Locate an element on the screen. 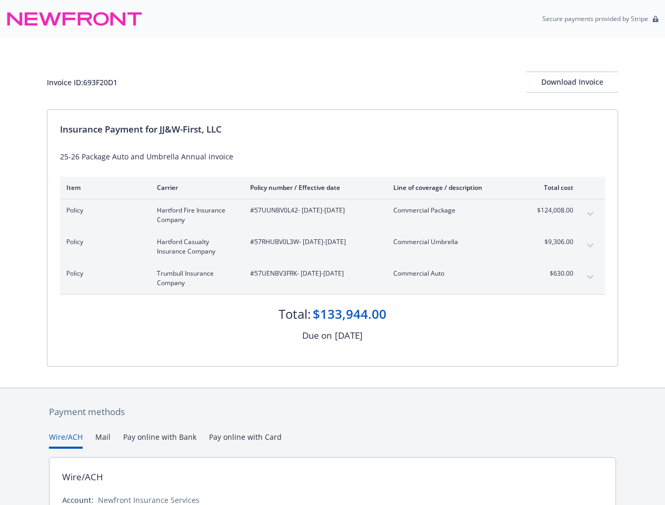 Image resolution: width=665 pixels, height=505 pixels. span: Commercial Auto is located at coordinates (455, 274).